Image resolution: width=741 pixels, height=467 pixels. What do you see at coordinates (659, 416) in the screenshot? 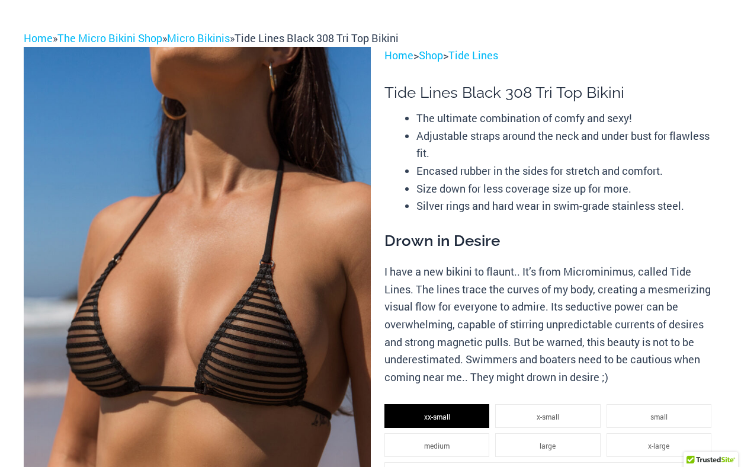
I see `li: small` at bounding box center [659, 416].